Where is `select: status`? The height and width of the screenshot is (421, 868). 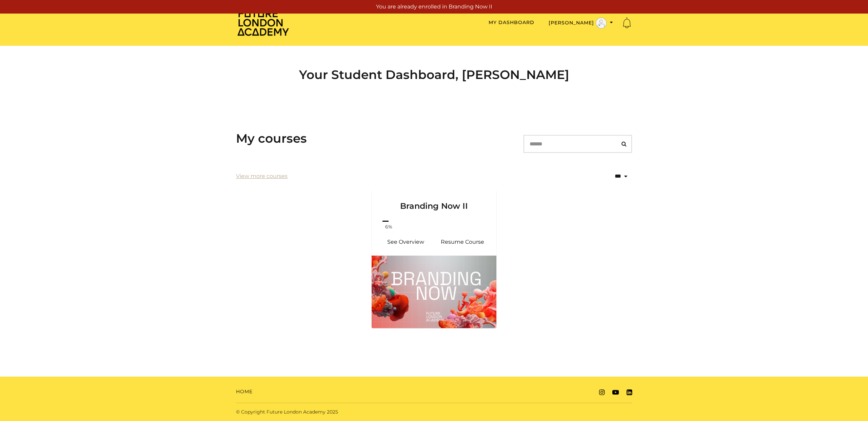
select: status is located at coordinates (609, 176).